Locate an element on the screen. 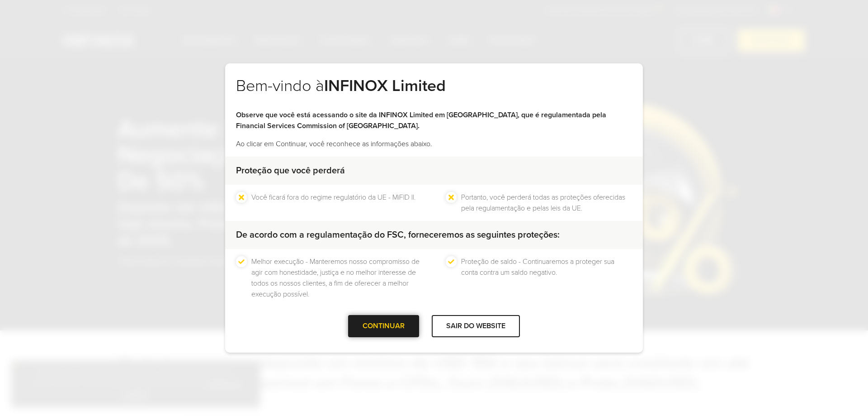 The height and width of the screenshot is (416, 868). strong: INFINOX Limited is located at coordinates (385, 85).